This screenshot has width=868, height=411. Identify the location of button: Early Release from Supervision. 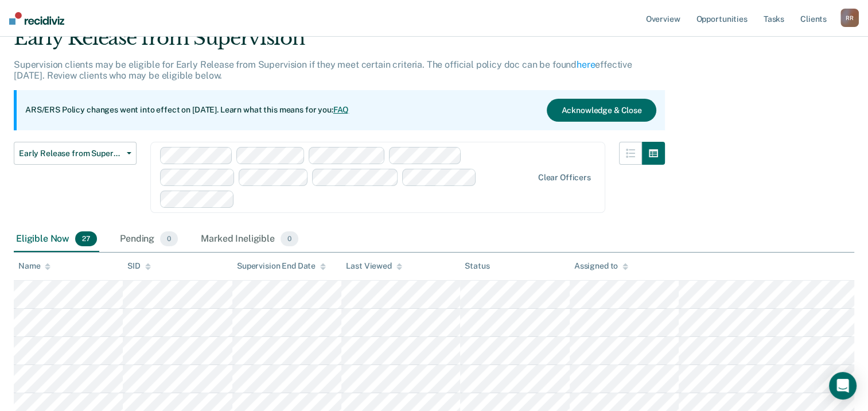
(75, 154).